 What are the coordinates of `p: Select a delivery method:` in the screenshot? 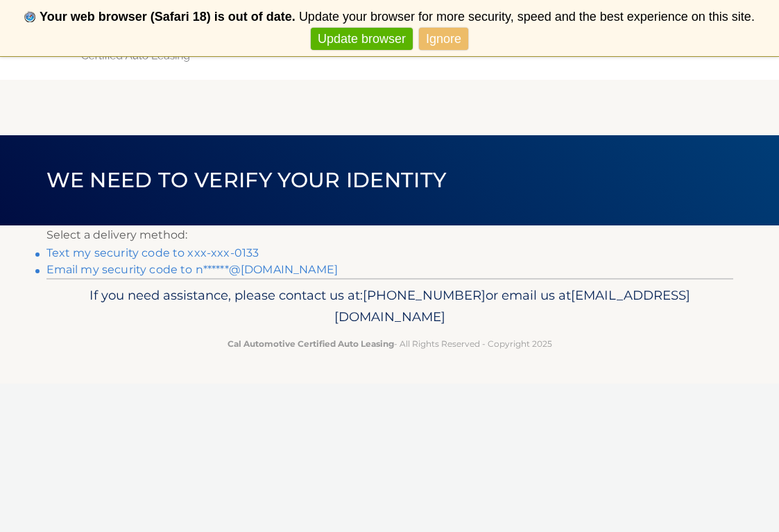 It's located at (390, 235).